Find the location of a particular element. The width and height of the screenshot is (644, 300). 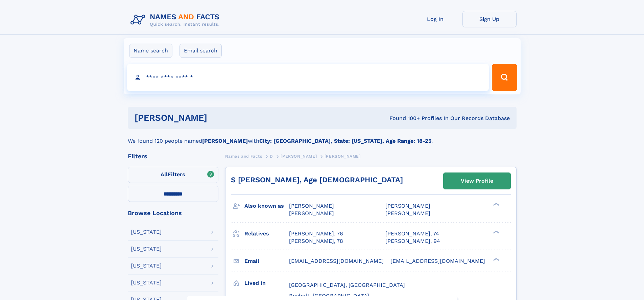

span: All is located at coordinates (164, 174).